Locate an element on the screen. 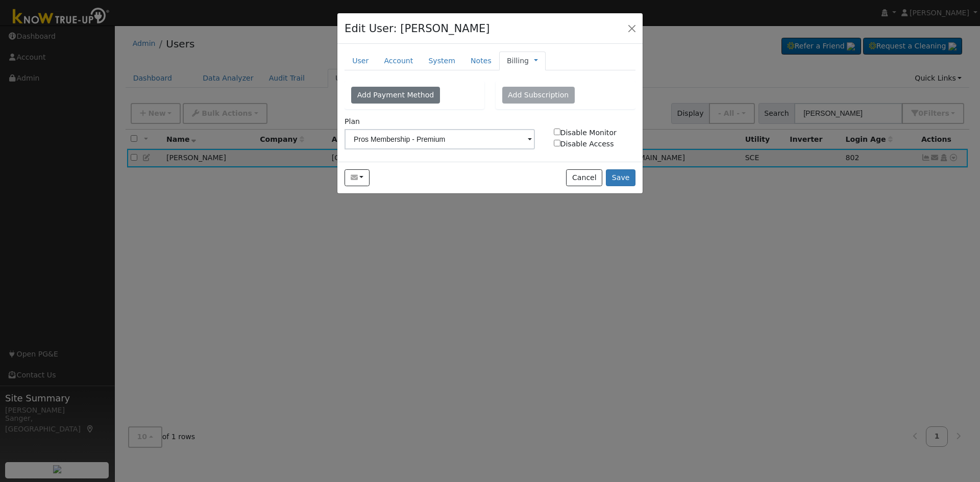 The width and height of the screenshot is (980, 482). a: Billing is located at coordinates (518, 61).